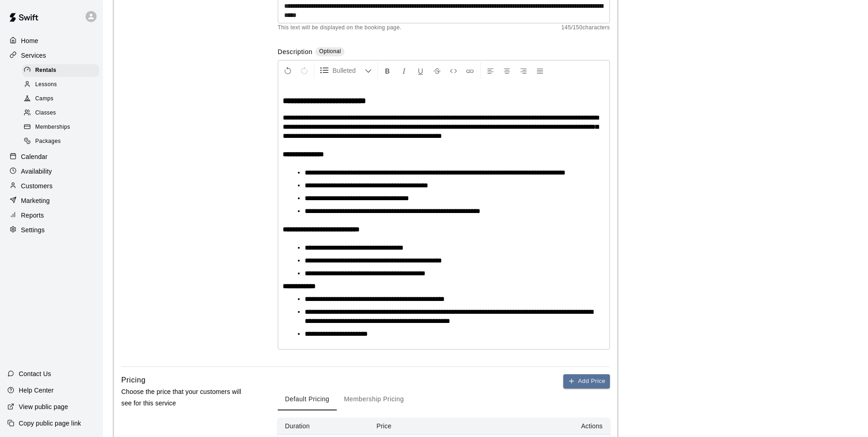 The height and width of the screenshot is (437, 868). I want to click on p: Reports, so click(32, 215).